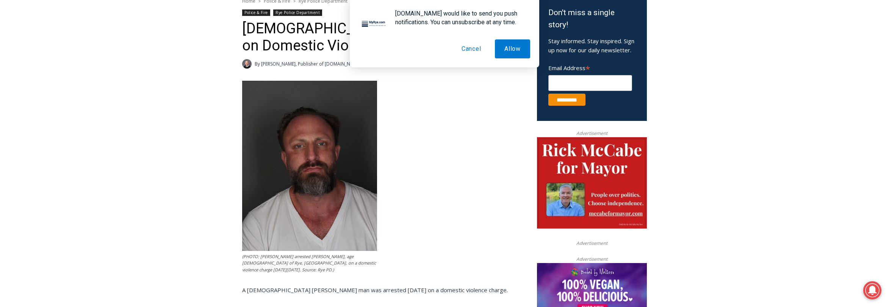  I want to click on a: McCabe for Mayor, so click(592, 183).